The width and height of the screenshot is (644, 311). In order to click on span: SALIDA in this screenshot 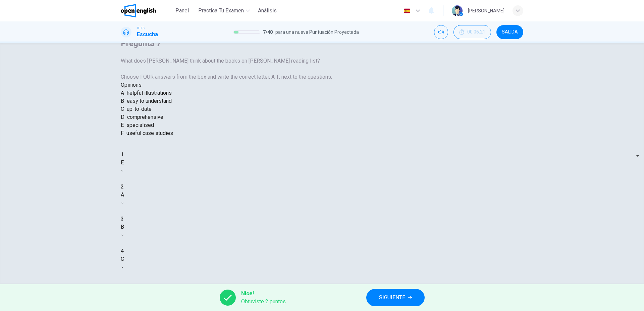, I will do `click(510, 32)`.